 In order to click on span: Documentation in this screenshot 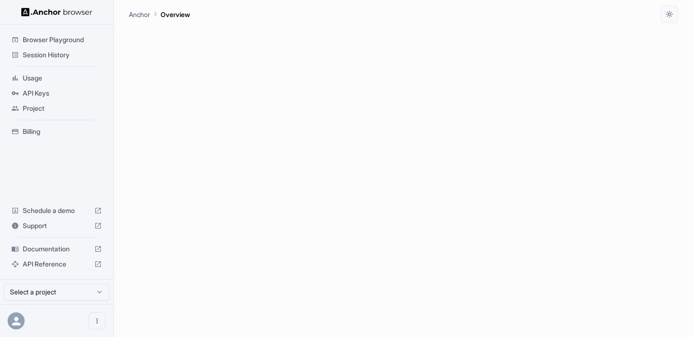, I will do `click(56, 249)`.